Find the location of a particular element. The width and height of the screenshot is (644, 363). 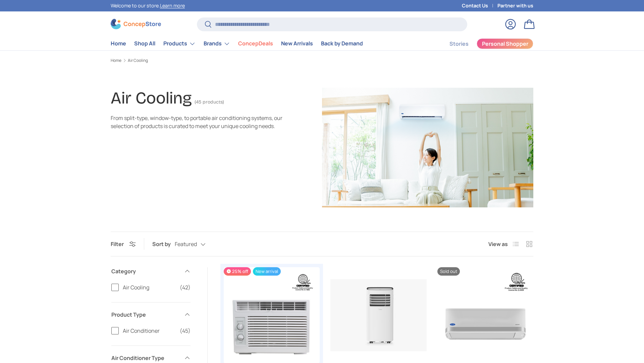

span: Featured is located at coordinates (186, 244).